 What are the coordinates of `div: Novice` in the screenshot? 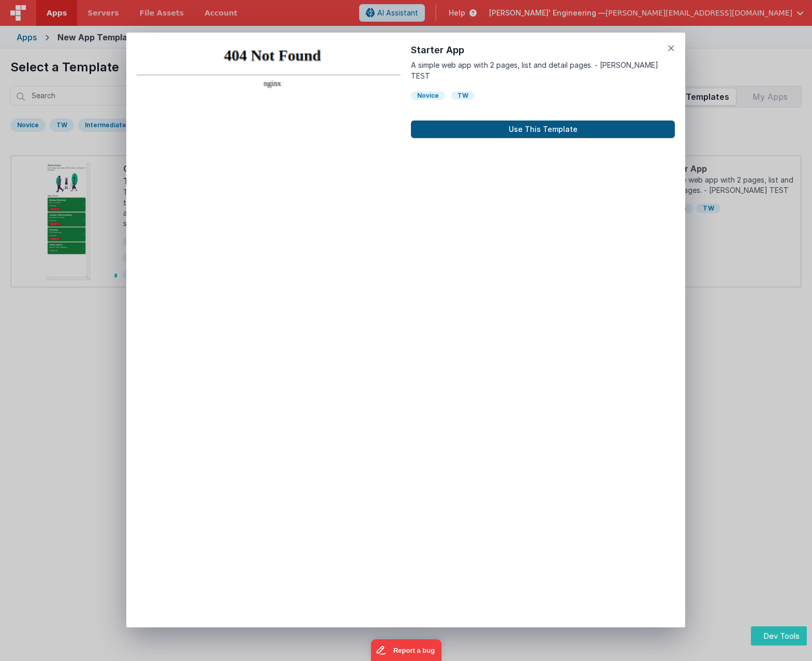 It's located at (428, 96).